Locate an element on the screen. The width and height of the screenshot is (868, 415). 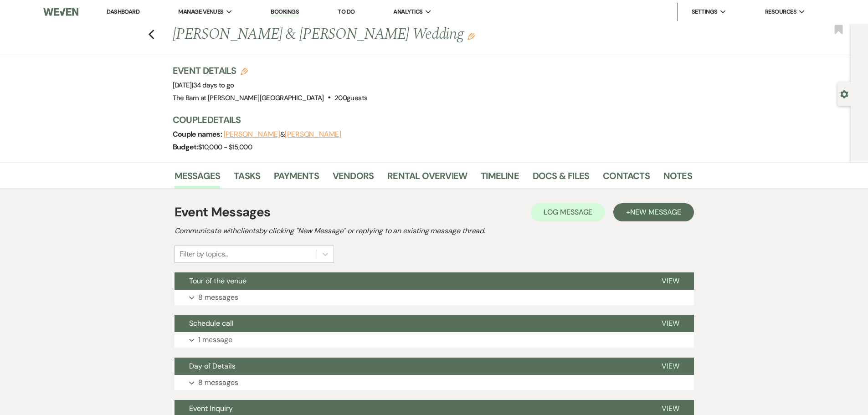
a: Payments is located at coordinates (296, 179).